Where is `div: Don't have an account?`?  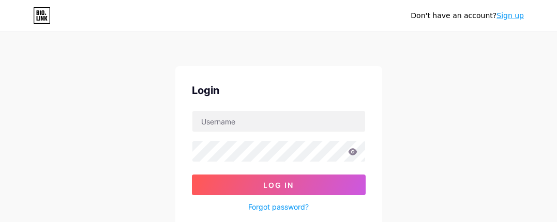
div: Don't have an account? is located at coordinates (467, 16).